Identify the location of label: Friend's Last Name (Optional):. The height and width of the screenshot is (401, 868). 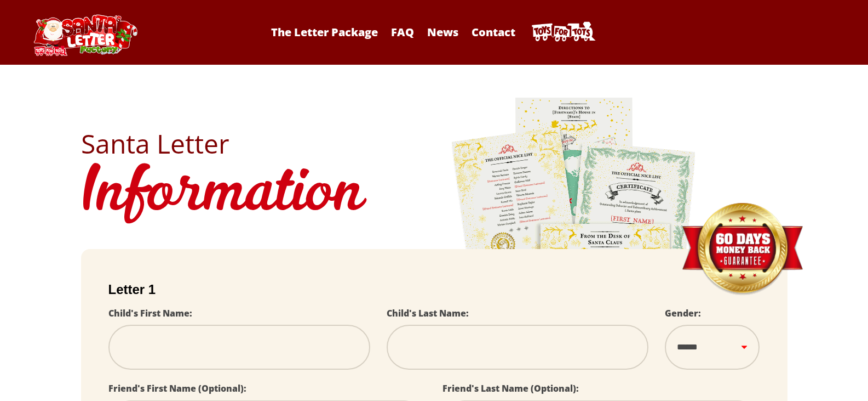
(511, 388).